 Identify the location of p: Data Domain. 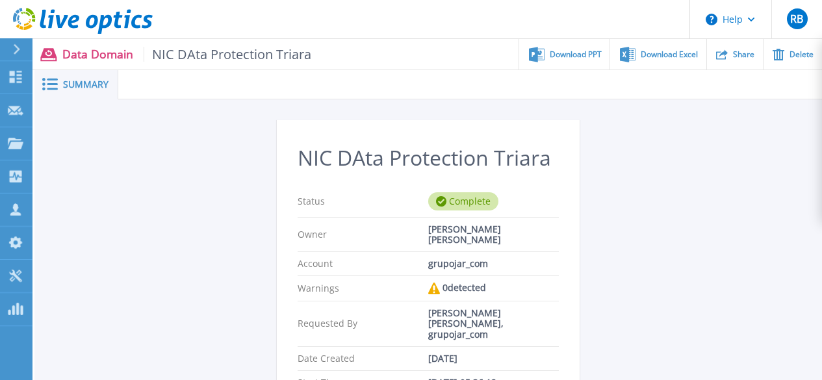
(187, 54).